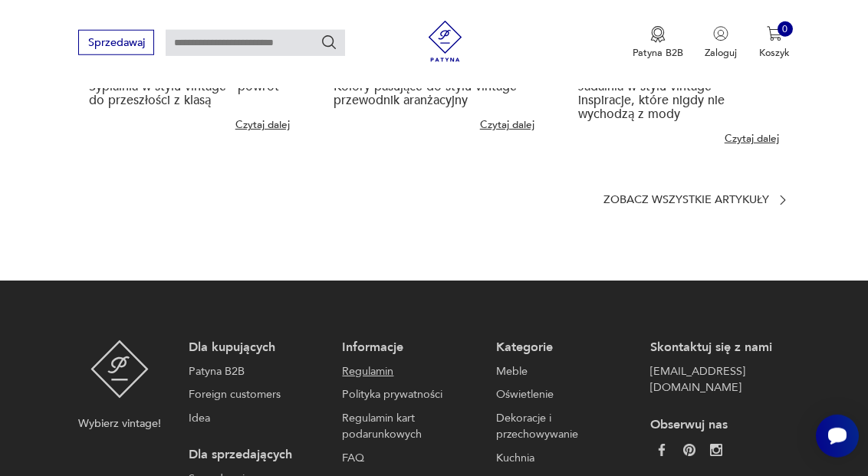 The width and height of the screenshot is (868, 476). What do you see at coordinates (409, 395) in the screenshot?
I see `a: Polityka prywatności` at bounding box center [409, 395].